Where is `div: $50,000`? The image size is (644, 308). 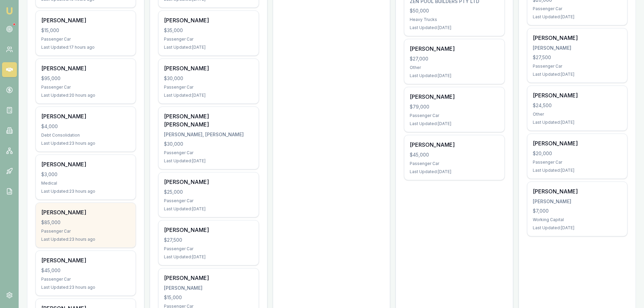
div: $50,000 is located at coordinates (454, 11).